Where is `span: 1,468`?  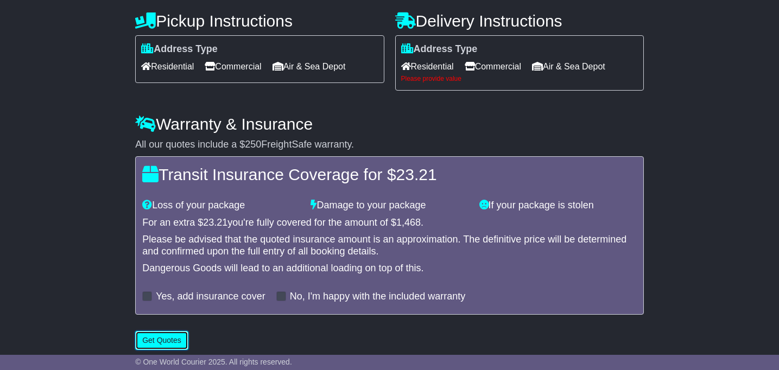 span: 1,468 is located at coordinates (408, 223).